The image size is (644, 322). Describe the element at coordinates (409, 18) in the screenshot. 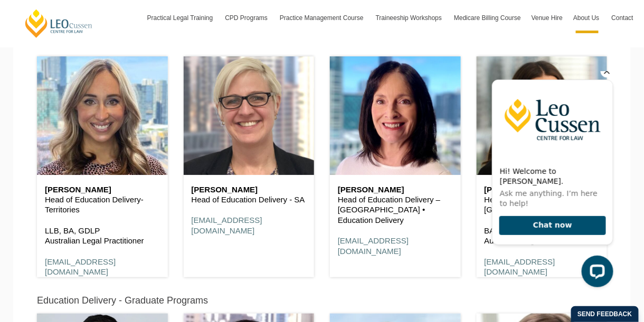

I see `a: Traineeship Workshops` at that location.